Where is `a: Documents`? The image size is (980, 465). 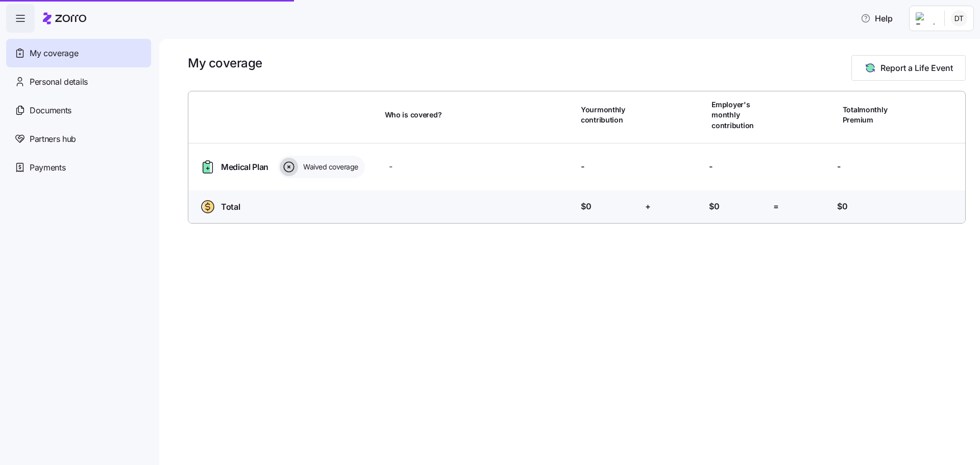
a: Documents is located at coordinates (79, 110).